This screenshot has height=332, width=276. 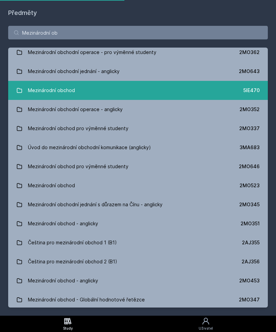 What do you see at coordinates (206, 329) in the screenshot?
I see `div: Uživatel` at bounding box center [206, 329].